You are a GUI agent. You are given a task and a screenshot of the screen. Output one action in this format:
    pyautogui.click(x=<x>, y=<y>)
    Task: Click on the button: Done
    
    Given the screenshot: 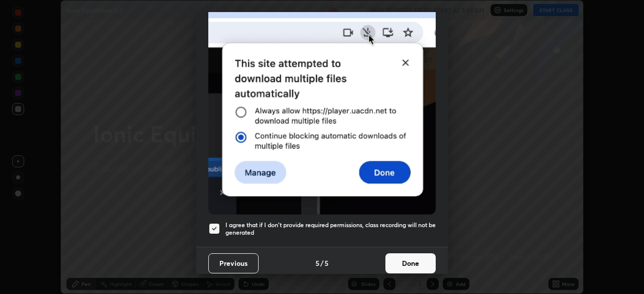 What is the action you would take?
    pyautogui.click(x=410, y=263)
    